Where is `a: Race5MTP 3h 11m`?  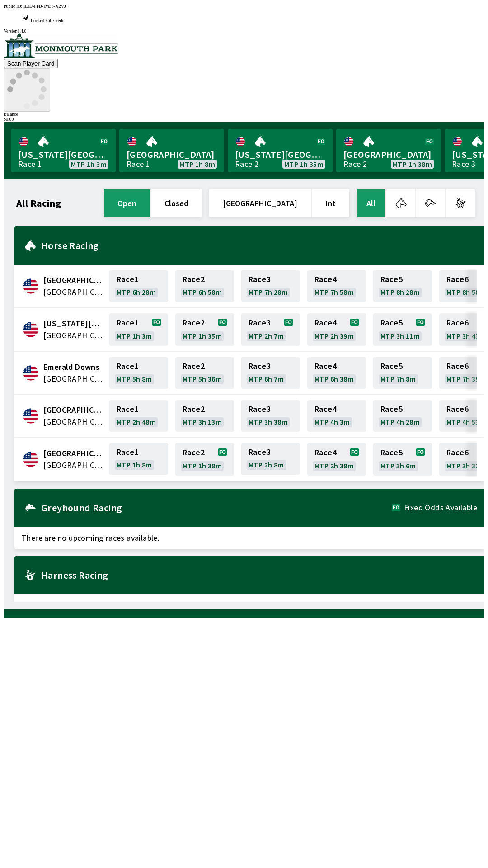
a: Race5MTP 3h 11m is located at coordinates (403, 330).